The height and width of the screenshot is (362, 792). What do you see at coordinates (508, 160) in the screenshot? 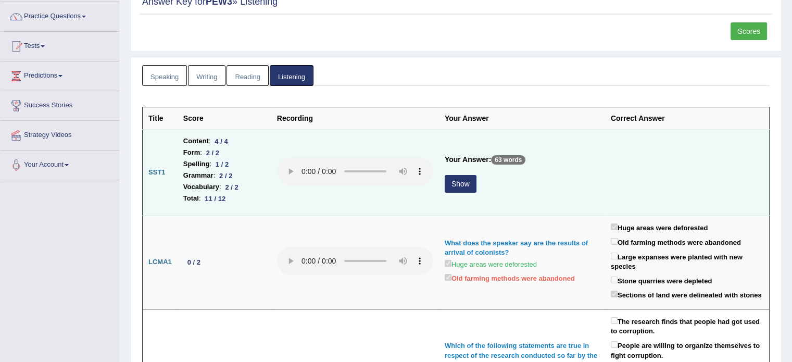
I see `p: 63 words` at bounding box center [508, 160].